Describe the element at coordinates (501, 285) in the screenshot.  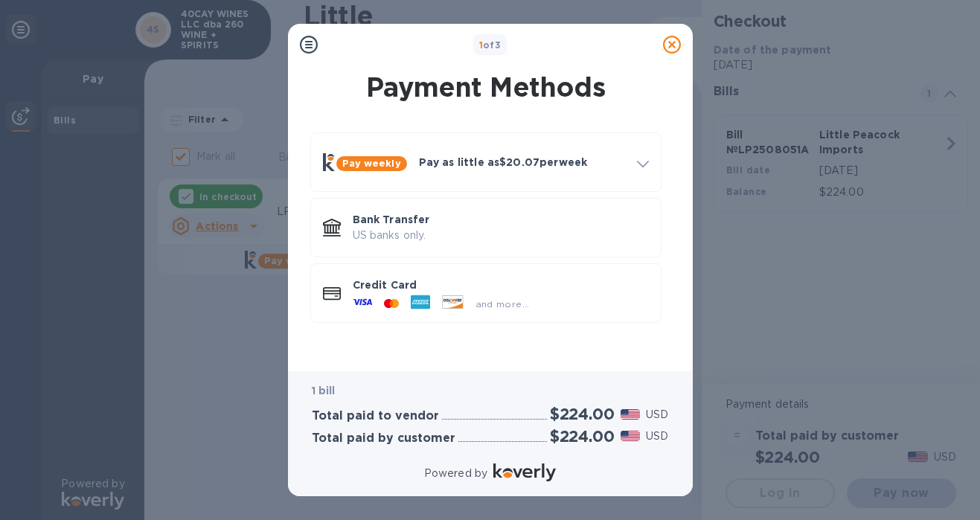
I see `p: Credit Card` at that location.